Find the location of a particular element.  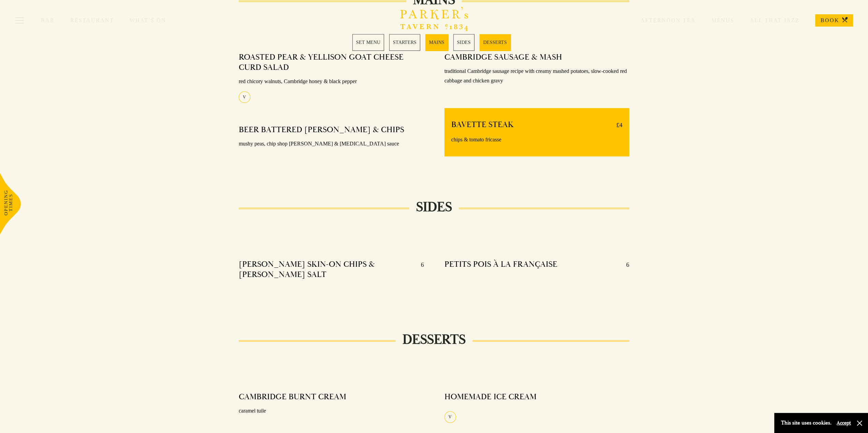

h4: CAMBRIDGE BURNT CREAM is located at coordinates (292, 397).